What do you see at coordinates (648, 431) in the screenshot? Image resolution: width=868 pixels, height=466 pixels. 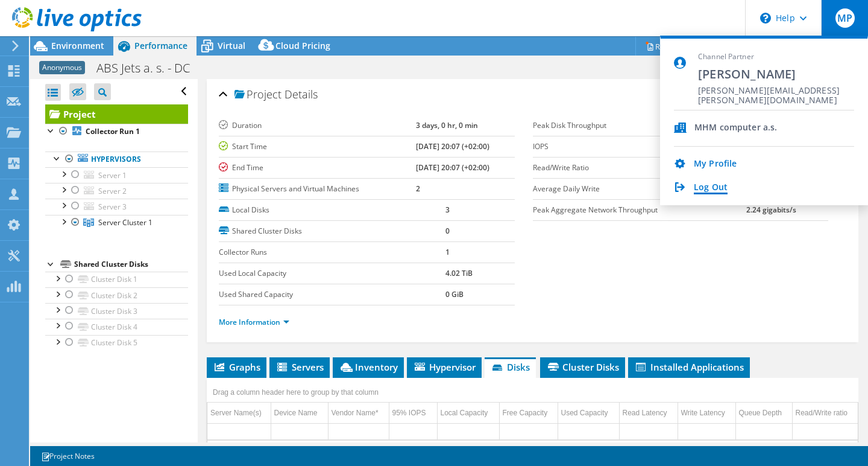 I see `td: Column Read Latency, Filter cell` at bounding box center [648, 431].